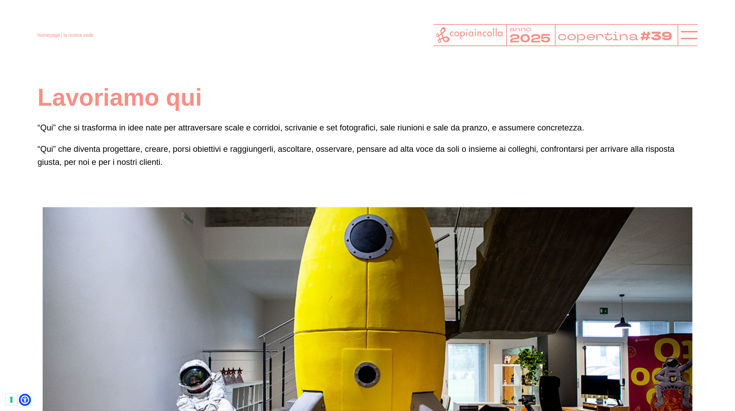 This screenshot has height=411, width=735. What do you see at coordinates (530, 39) in the screenshot?
I see `tspan: 2025` at bounding box center [530, 39].